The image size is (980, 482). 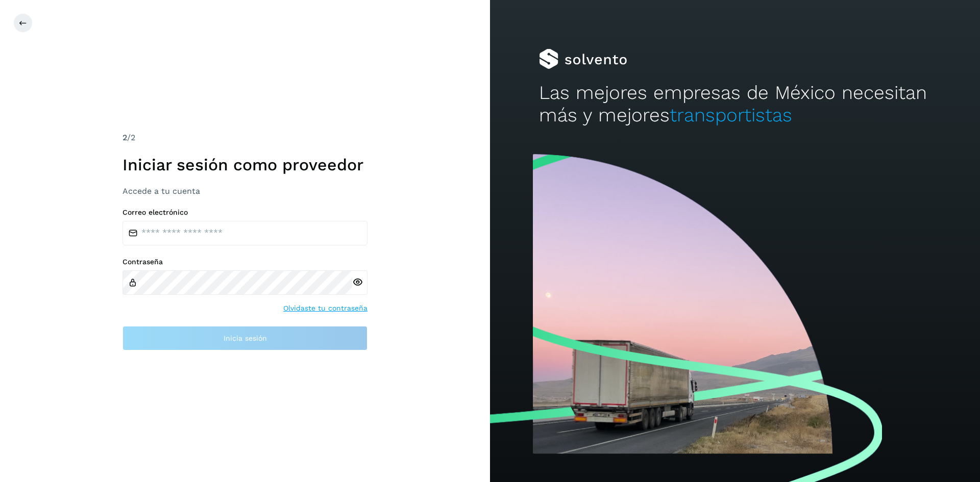 What do you see at coordinates (245, 212) in the screenshot?
I see `label: Correo electrónico` at bounding box center [245, 212].